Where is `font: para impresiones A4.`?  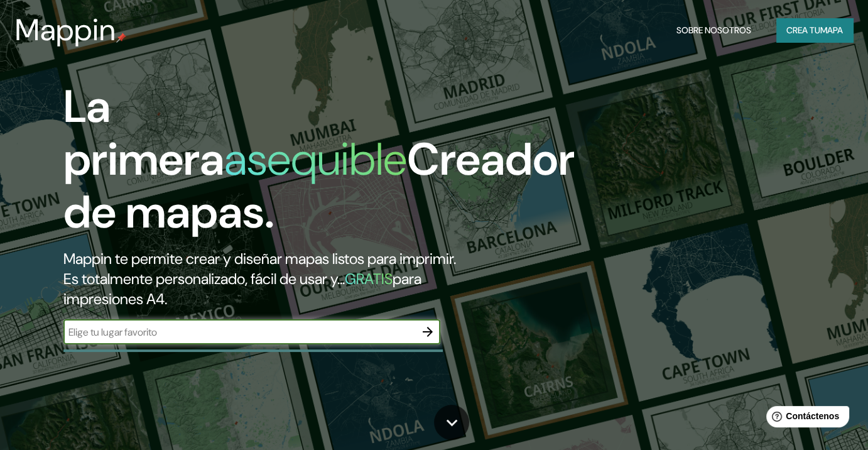 font: para impresiones A4. is located at coordinates (242, 289).